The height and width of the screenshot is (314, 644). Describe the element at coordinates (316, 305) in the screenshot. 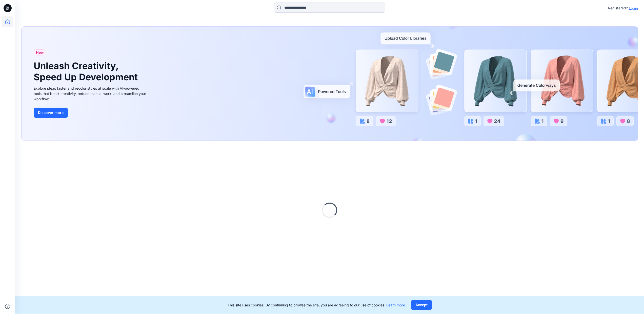

I see `p: This site uses cookies. By continuing to browse the site, you are agreeing to our use of cookies.` at that location.